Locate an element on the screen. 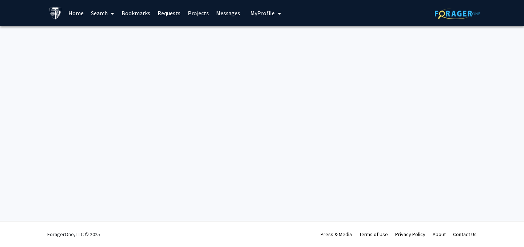 This screenshot has width=524, height=247. a: Privacy Policy is located at coordinates (410, 235).